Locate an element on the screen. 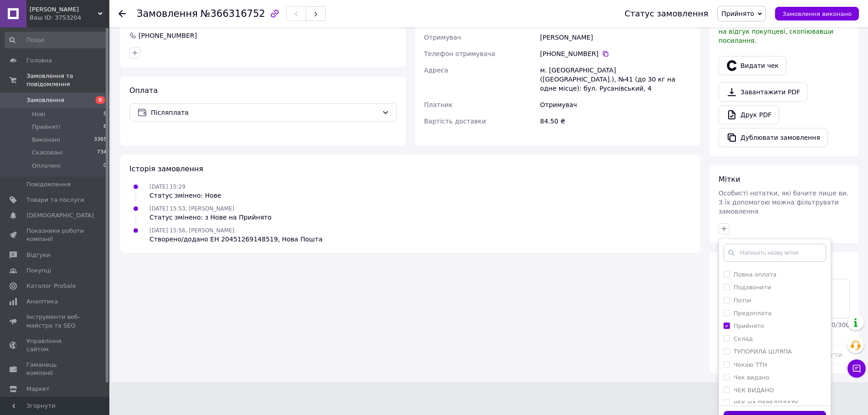  span: Прийняті is located at coordinates (46, 127).